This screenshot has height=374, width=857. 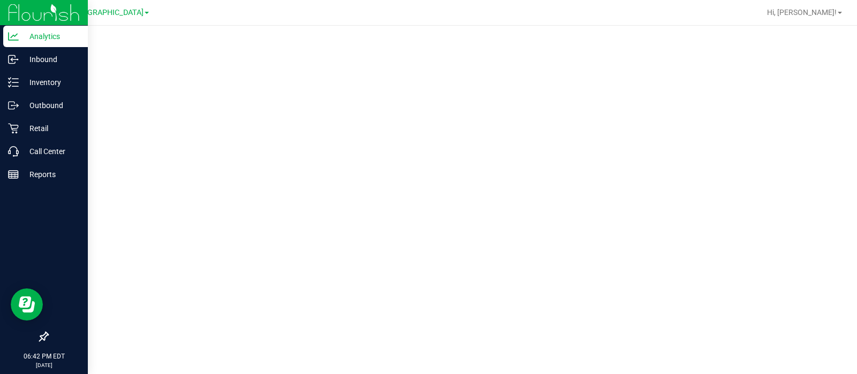 What do you see at coordinates (44, 357) in the screenshot?
I see `p: 06:42 PM EDT` at bounding box center [44, 357].